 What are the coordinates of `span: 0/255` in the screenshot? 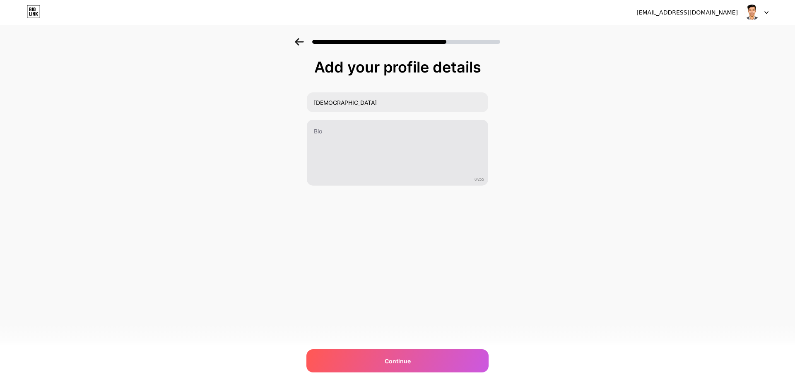 It's located at (479, 180).